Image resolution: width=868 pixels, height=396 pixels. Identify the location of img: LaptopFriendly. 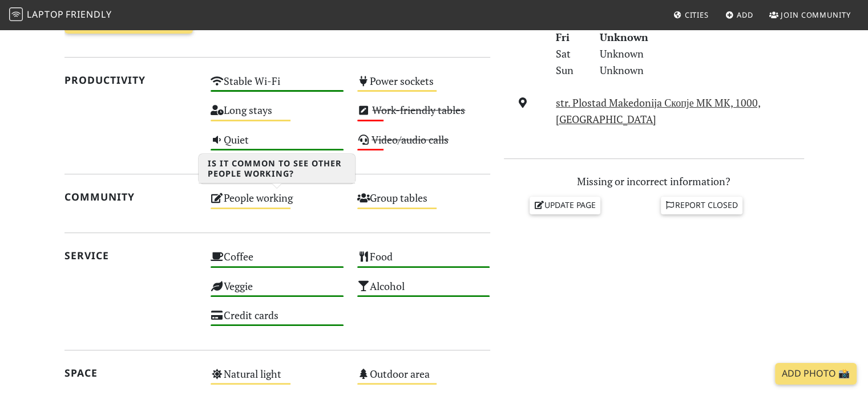
(16, 14).